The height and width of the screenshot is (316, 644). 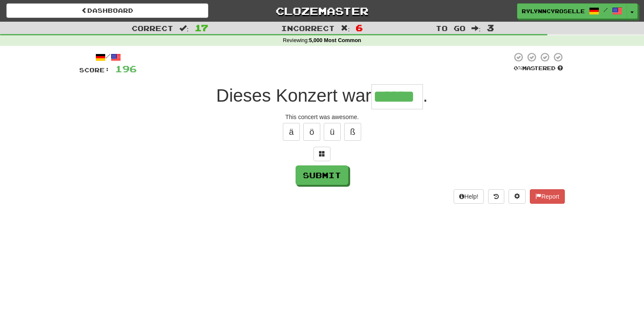 I want to click on strong: 5,000 Most Common, so click(x=335, y=40).